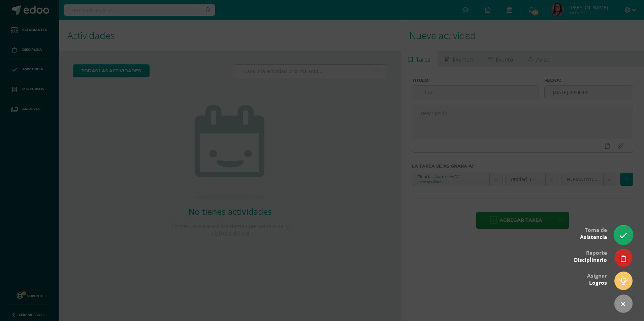 The height and width of the screenshot is (321, 644). I want to click on span: Disciplinario, so click(591, 260).